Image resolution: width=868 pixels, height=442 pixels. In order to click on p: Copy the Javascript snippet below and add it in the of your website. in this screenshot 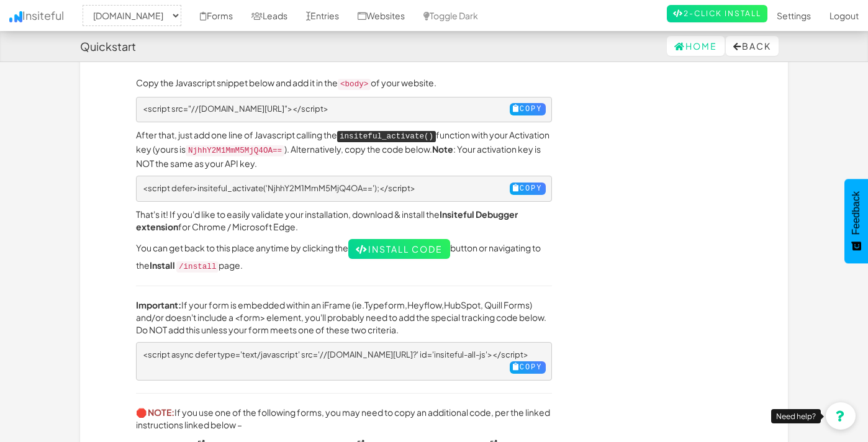, I will do `click(344, 83)`.